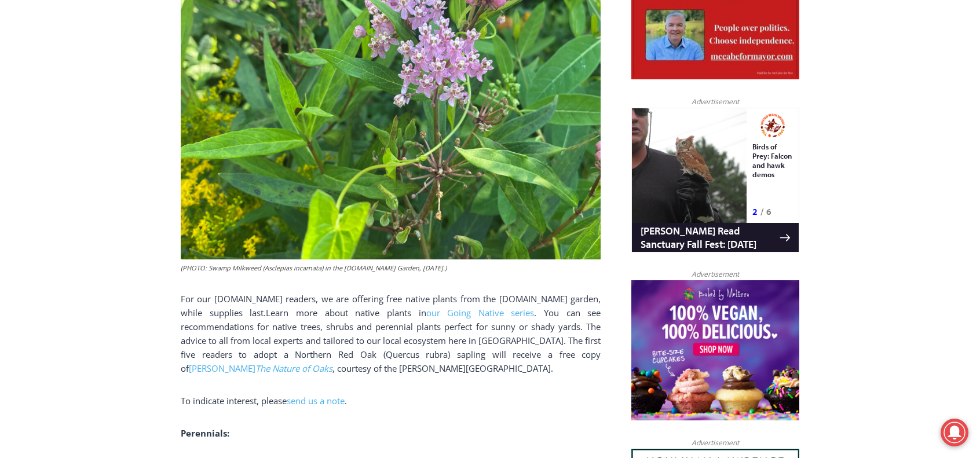  I want to click on div: Birds of Prey: Falcon and hawk demos, so click(142, 64).